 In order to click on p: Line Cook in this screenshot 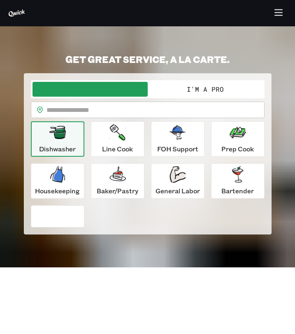, I will do `click(117, 149)`.